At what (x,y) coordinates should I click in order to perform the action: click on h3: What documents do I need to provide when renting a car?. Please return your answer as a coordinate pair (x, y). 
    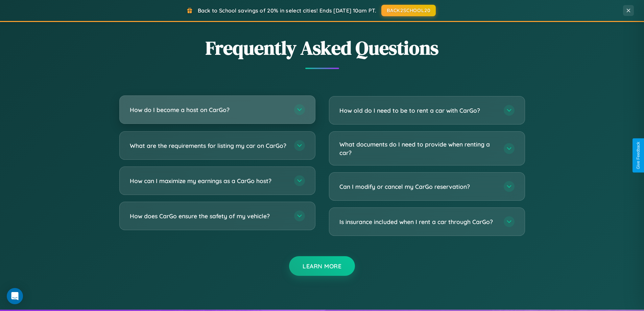
    Looking at the image, I should click on (418, 148).